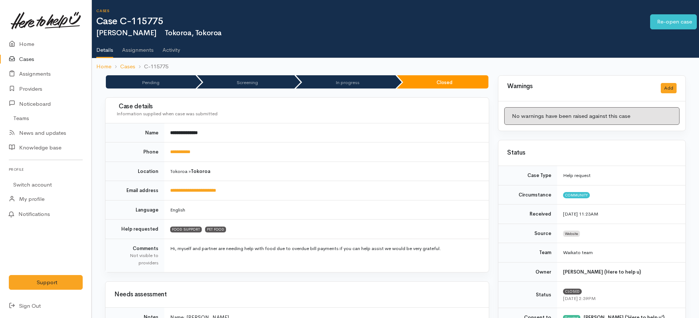  Describe the element at coordinates (580, 86) in the screenshot. I see `h3: Warnings` at that location.